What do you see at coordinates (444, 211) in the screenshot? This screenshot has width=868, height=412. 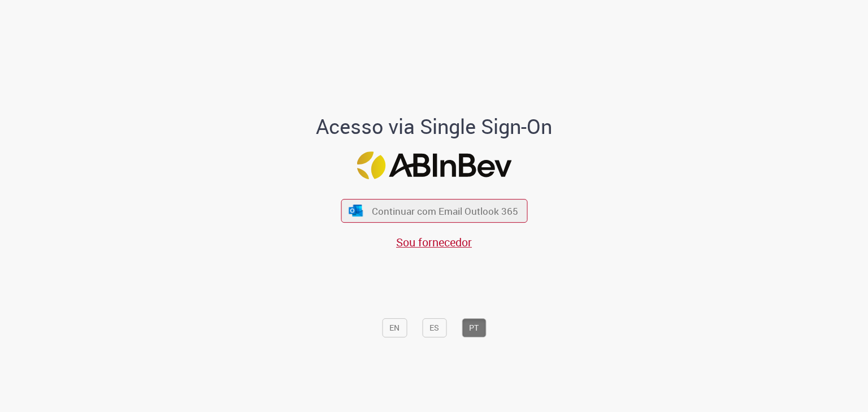 I see `span: Continuar com Email Outlook 365` at bounding box center [444, 211].